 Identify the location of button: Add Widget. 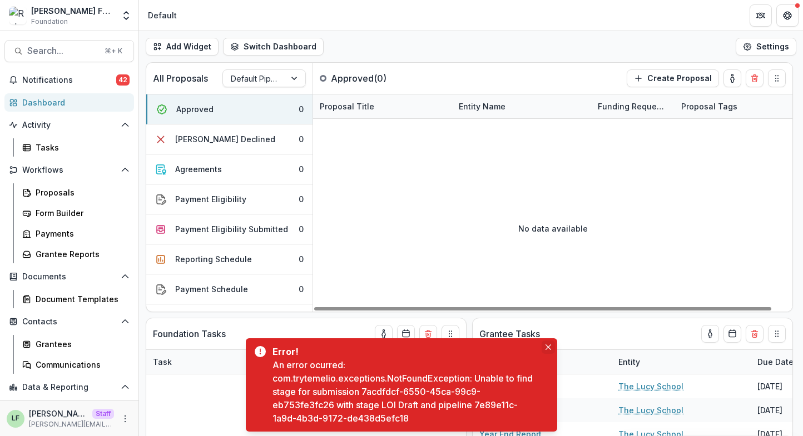
(182, 47).